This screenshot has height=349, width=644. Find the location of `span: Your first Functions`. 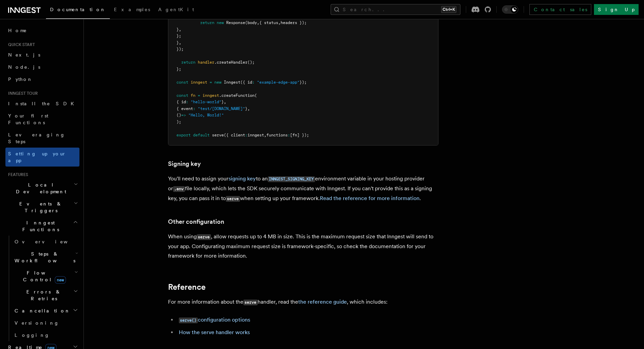

span: Your first Functions is located at coordinates (28, 119).